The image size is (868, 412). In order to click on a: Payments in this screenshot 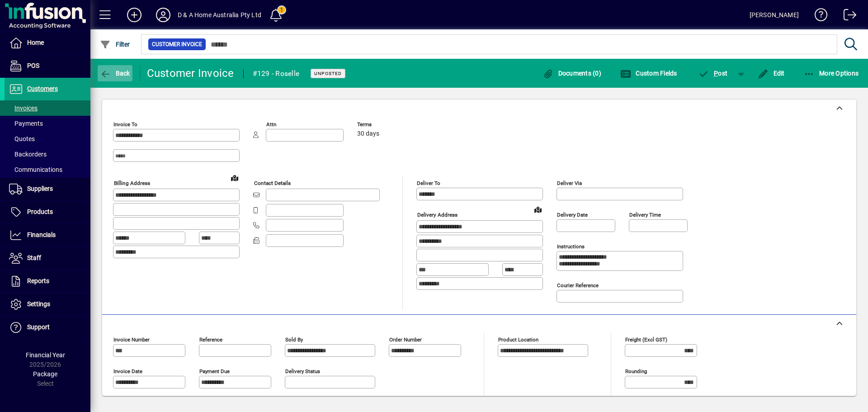, I will do `click(48, 123)`.